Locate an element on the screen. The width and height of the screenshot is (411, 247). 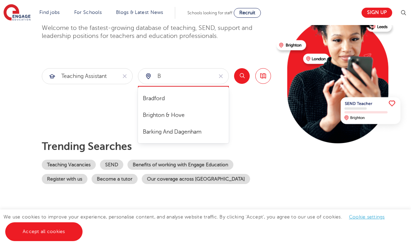
span: We use cookies to improve your experience, personalise content, and analyse website traffic. By c... is located at coordinates (198, 224).